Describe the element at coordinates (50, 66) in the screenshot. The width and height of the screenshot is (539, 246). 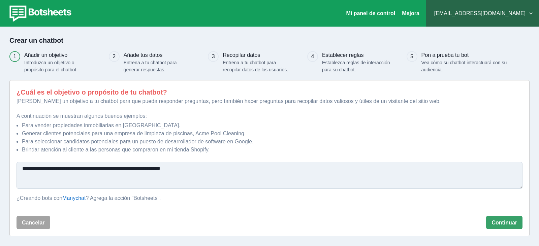
I see `font: Introduzca un objetivo o propósito para el chatbot` at that location.